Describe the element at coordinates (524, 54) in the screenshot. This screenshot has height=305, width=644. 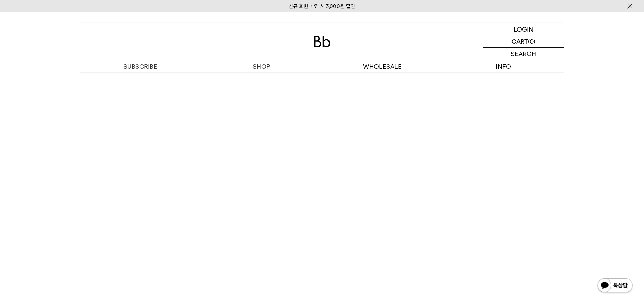
I see `p: SEARCH` at that location.